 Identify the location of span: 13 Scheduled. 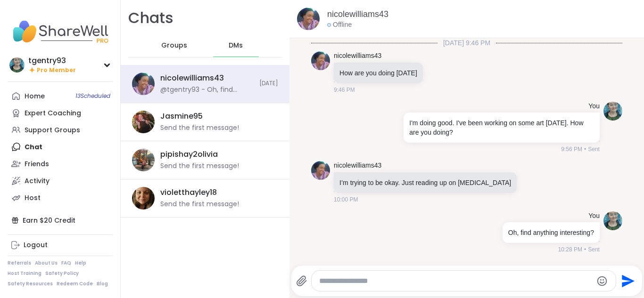
(93, 96).